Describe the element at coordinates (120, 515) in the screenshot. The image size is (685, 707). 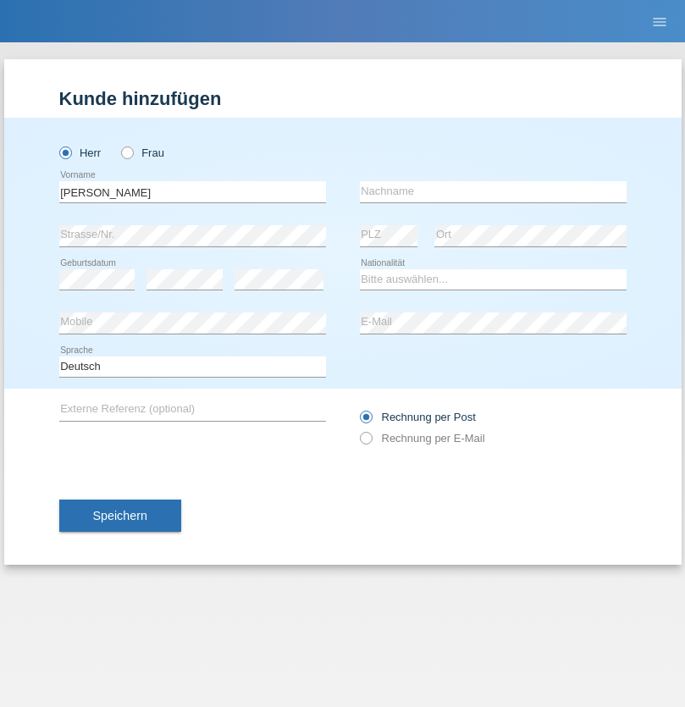
I see `span: Speichern` at that location.